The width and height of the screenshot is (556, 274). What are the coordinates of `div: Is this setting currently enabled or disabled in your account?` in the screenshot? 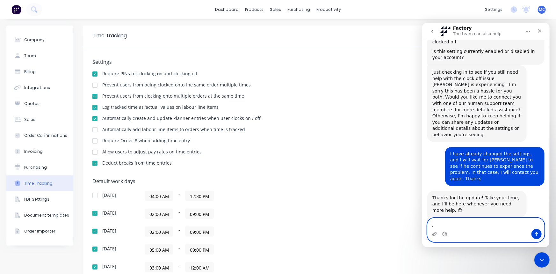 It's located at (64, 32).